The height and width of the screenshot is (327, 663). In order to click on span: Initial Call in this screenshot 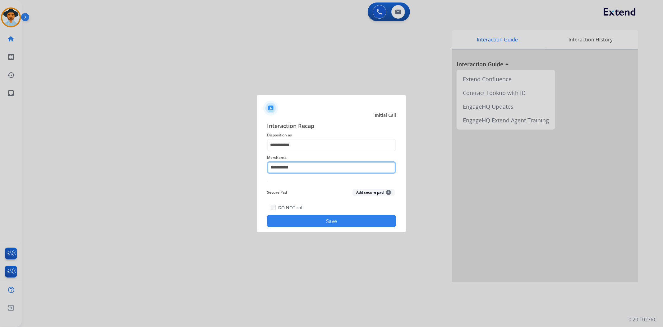, I will do `click(386, 115)`.